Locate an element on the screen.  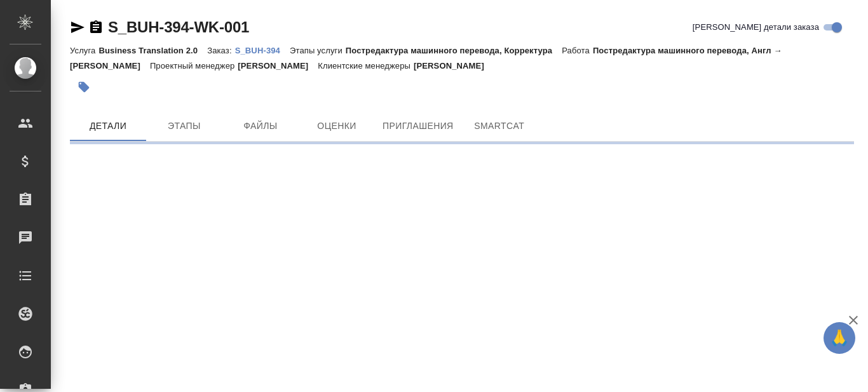
span: Приглашения is located at coordinates (418, 126).